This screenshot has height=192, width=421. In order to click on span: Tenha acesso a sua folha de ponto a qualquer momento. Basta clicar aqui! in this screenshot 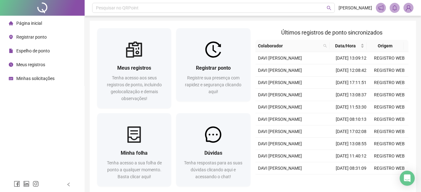, I will do `click(134, 170)`.